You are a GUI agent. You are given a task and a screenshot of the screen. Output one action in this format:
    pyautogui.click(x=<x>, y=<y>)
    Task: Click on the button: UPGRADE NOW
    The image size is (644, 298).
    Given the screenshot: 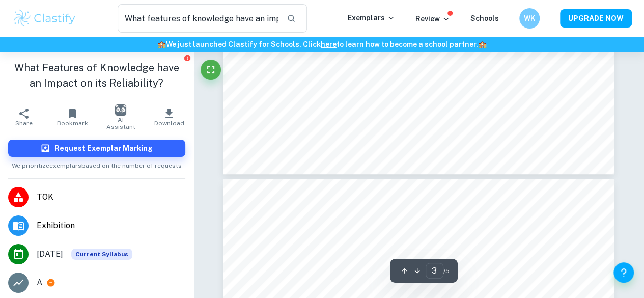 What is the action you would take?
    pyautogui.click(x=596, y=19)
    